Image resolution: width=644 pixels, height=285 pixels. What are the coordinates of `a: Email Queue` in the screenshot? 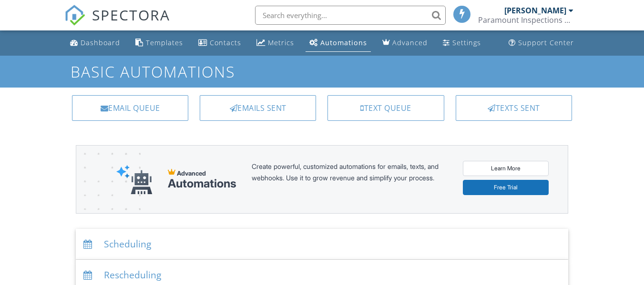 It's located at (130, 108).